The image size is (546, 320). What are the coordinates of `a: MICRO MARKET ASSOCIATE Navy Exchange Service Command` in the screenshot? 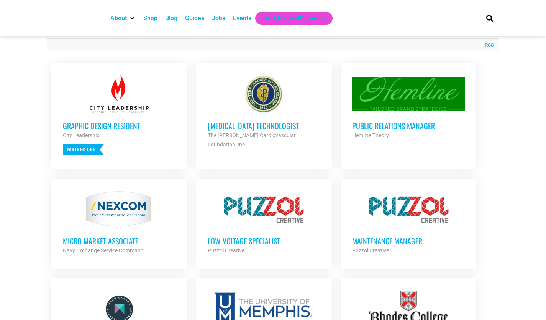 It's located at (119, 223).